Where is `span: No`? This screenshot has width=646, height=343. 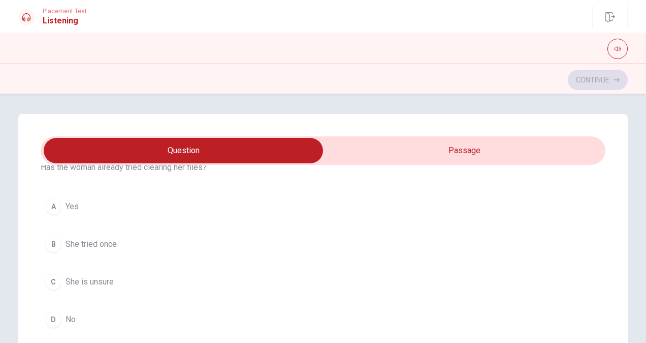
span: No is located at coordinates (71, 319).